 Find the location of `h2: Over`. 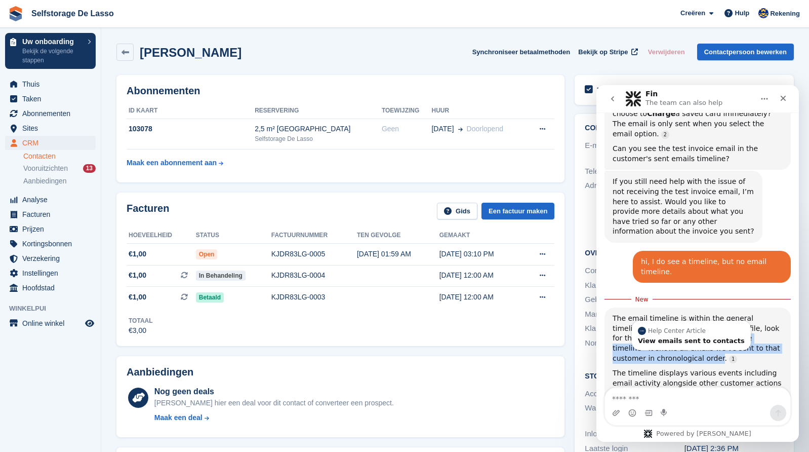

h2: Over is located at coordinates (684, 252).